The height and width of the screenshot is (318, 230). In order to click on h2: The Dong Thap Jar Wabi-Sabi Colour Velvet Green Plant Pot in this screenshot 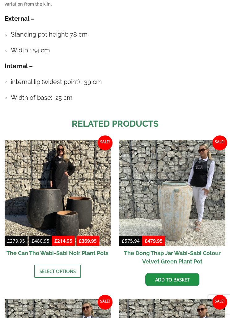, I will do `click(172, 257)`.